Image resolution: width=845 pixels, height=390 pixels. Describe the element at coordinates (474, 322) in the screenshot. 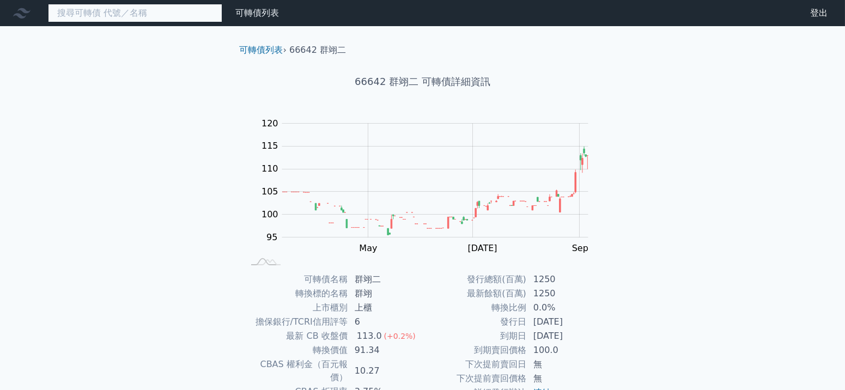

I see `td: 發行日` at that location.